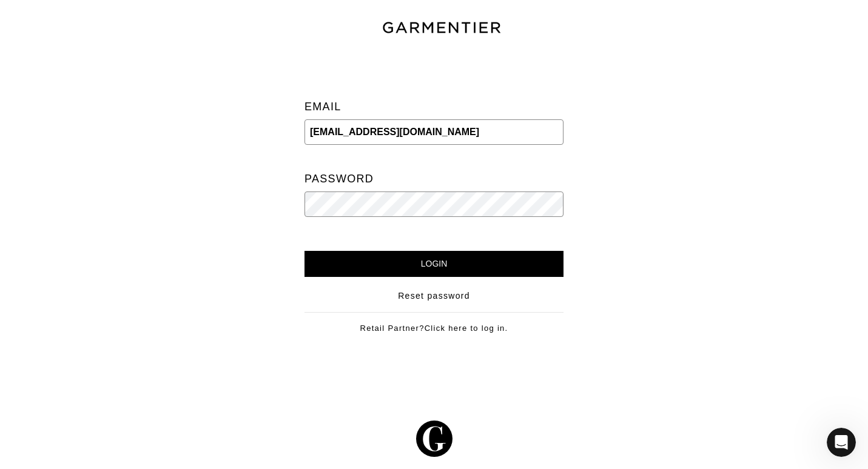  I want to click on input: Login, so click(434, 264).